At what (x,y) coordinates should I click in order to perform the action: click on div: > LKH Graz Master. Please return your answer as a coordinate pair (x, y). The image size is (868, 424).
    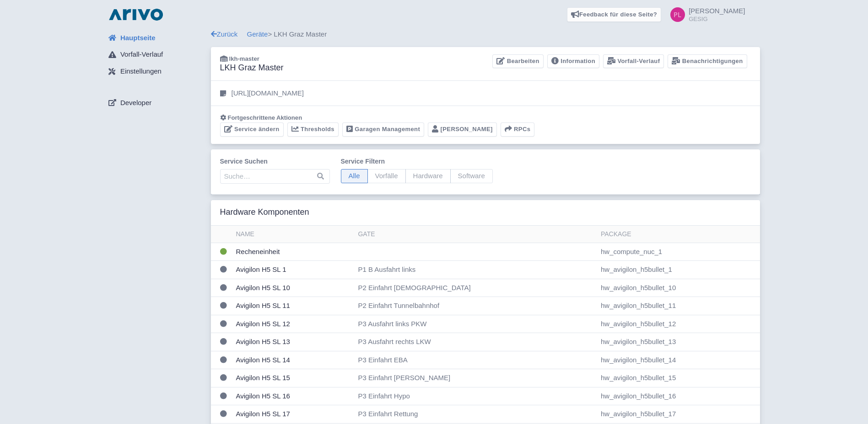
    Looking at the image, I should click on (485, 34).